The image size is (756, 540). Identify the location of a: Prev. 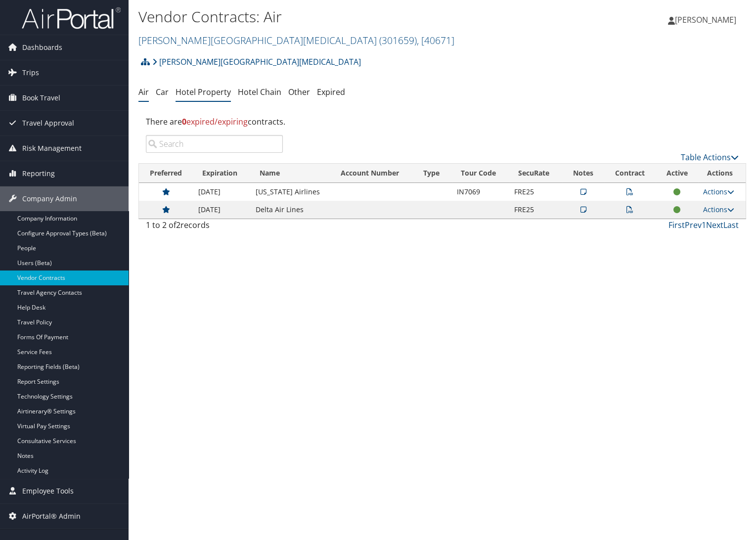
(694, 225).